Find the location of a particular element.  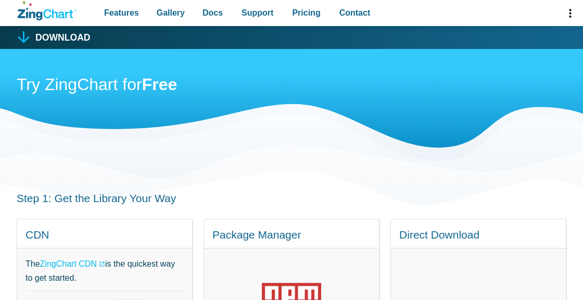

h1: Download is located at coordinates (63, 38).